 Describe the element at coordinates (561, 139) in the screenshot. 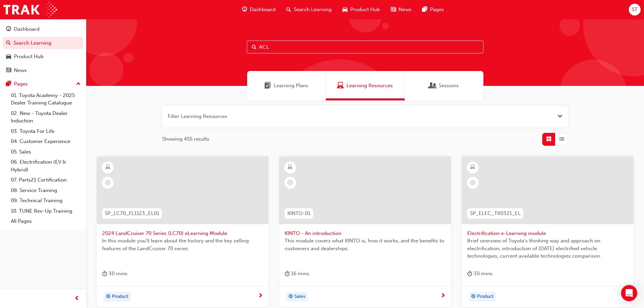

I see `span: List` at that location.